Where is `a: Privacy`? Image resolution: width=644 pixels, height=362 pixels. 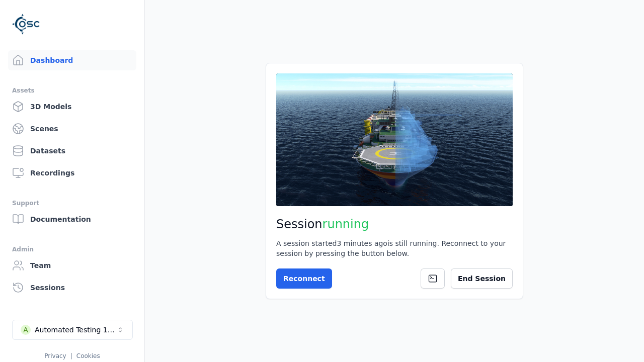 a: Privacy is located at coordinates (55, 356).